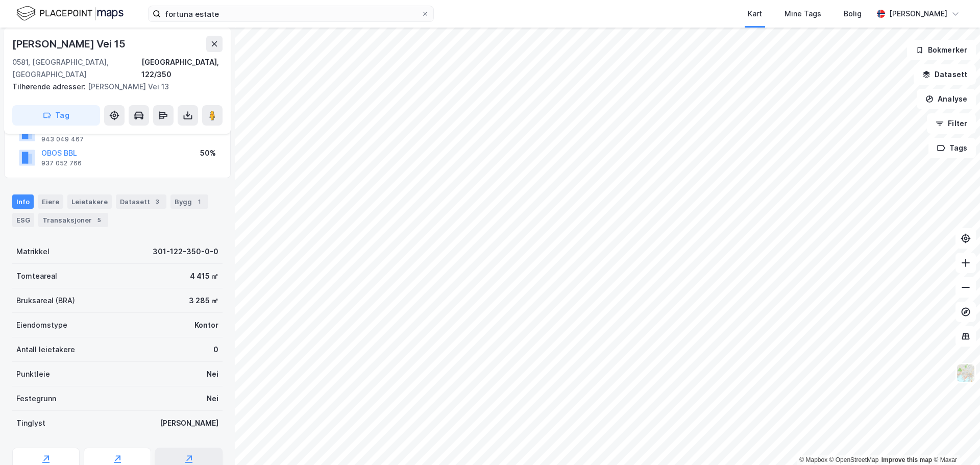 The height and width of the screenshot is (465, 980). I want to click on div: Festegrunn, so click(36, 399).